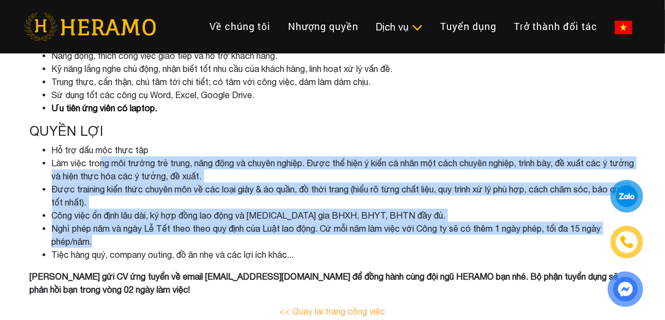 The image size is (665, 320). What do you see at coordinates (333, 131) in the screenshot?
I see `h4: QUYỀN LỢI` at bounding box center [333, 131].